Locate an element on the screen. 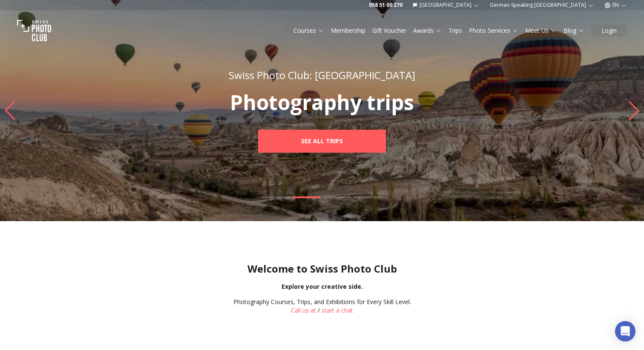 Image resolution: width=644 pixels, height=350 pixels. a: Gift Voucher is located at coordinates (389, 30).